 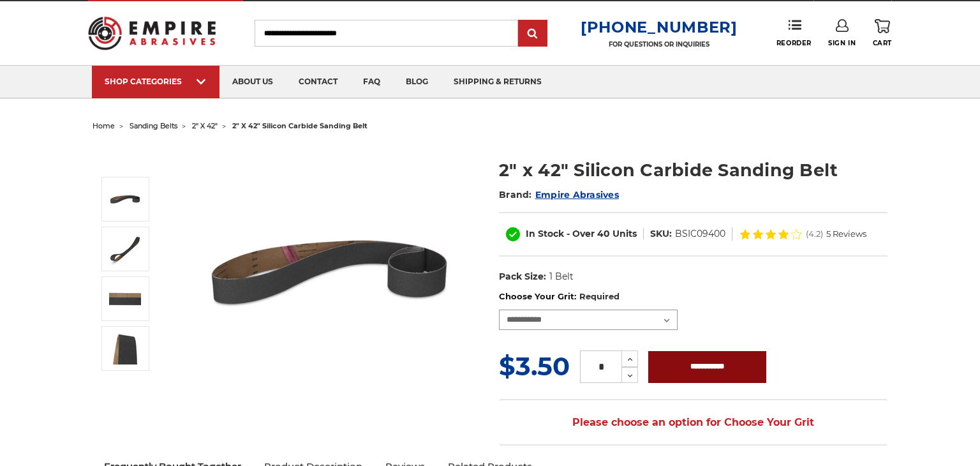 I want to click on span: 2" x 42", so click(x=205, y=126).